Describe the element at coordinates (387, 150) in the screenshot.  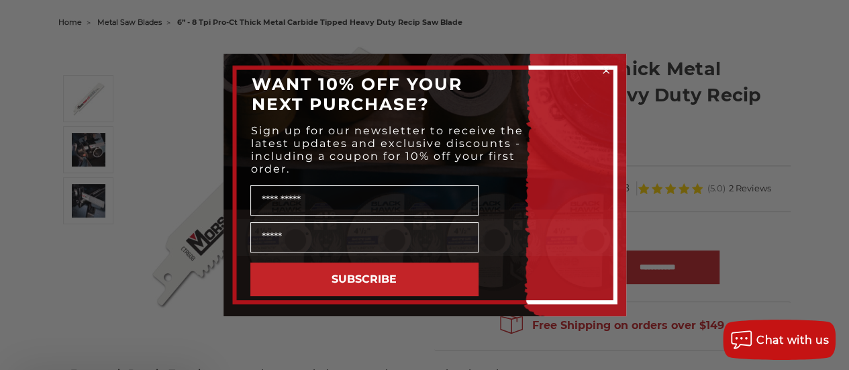
I see `span: Sign up for our newsletter to receive the latest updates and exclusive discounts - including a co...` at that location.